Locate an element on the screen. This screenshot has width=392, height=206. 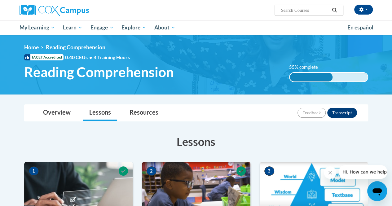
span: Hi. How can we help? is located at coordinates (27, 7).